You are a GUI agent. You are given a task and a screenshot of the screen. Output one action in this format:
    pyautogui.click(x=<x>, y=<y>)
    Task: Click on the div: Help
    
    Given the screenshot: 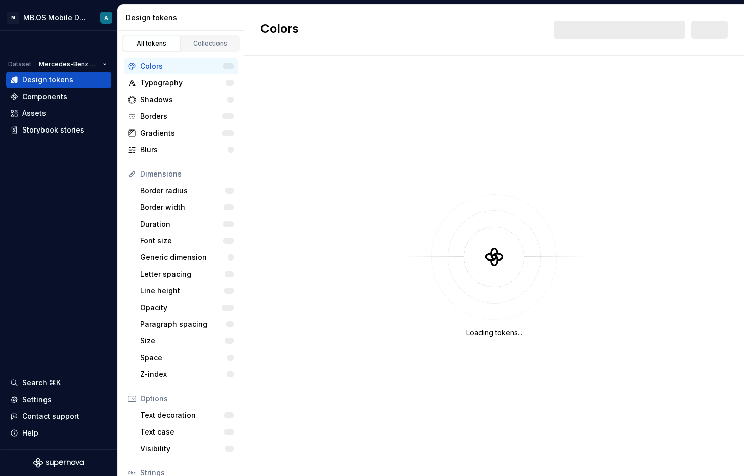 What is the action you would take?
    pyautogui.click(x=30, y=433)
    